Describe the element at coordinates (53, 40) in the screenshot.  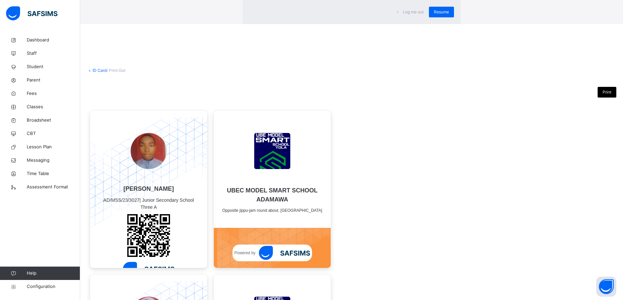
I see `span: Dashboard` at that location.